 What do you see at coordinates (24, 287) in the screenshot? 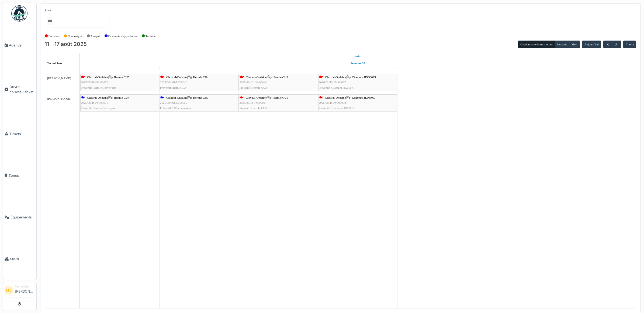
I see `div: Technicien` at bounding box center [24, 287].